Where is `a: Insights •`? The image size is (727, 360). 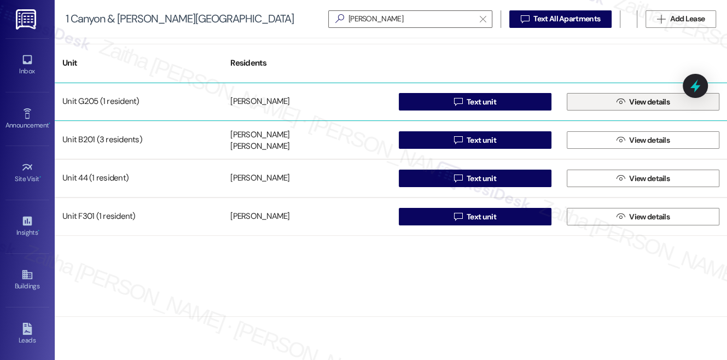
a: Insights • is located at coordinates (27, 227).